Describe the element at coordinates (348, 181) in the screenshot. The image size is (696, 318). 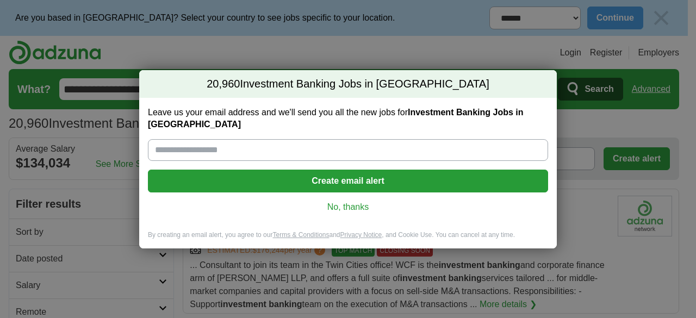
I see `button: Create email alert` at that location.